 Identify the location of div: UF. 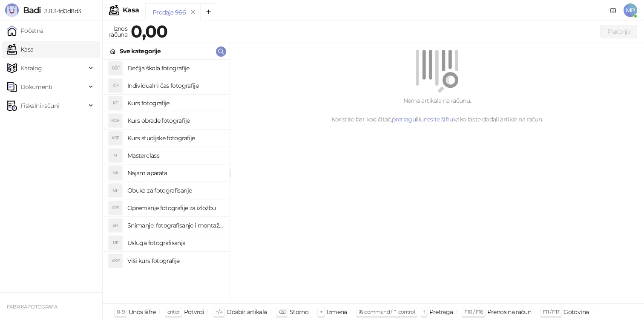
(115, 243).